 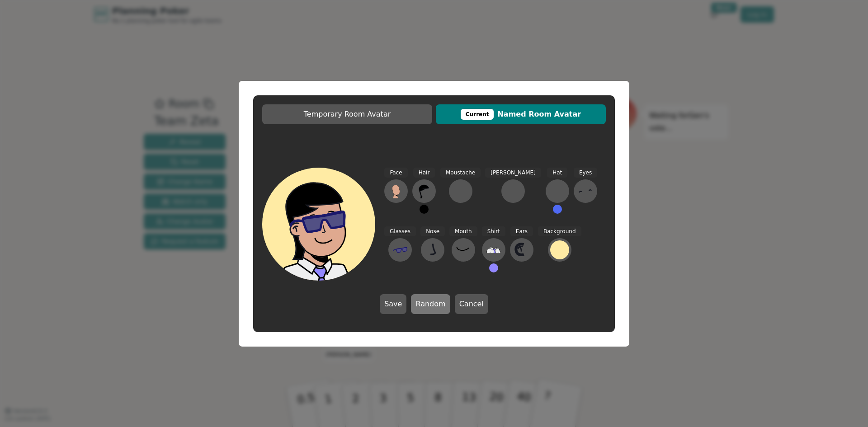 What do you see at coordinates (521, 114) in the screenshot?
I see `span: Named Room Avatar` at bounding box center [521, 114].